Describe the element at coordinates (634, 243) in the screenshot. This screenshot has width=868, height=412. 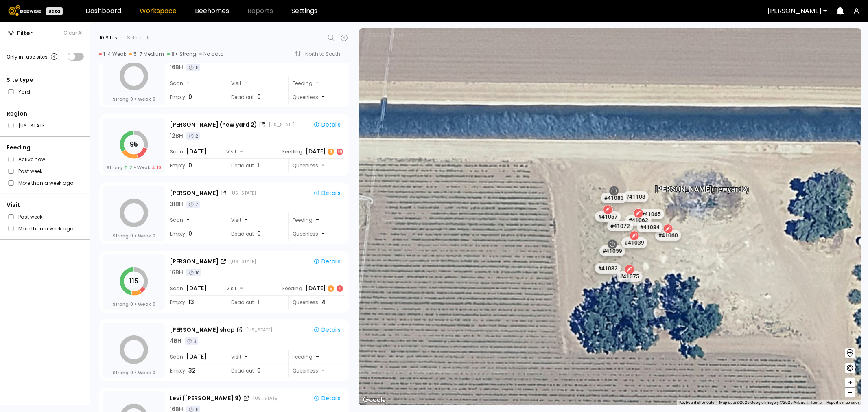
I see `div: # 41039` at that location.